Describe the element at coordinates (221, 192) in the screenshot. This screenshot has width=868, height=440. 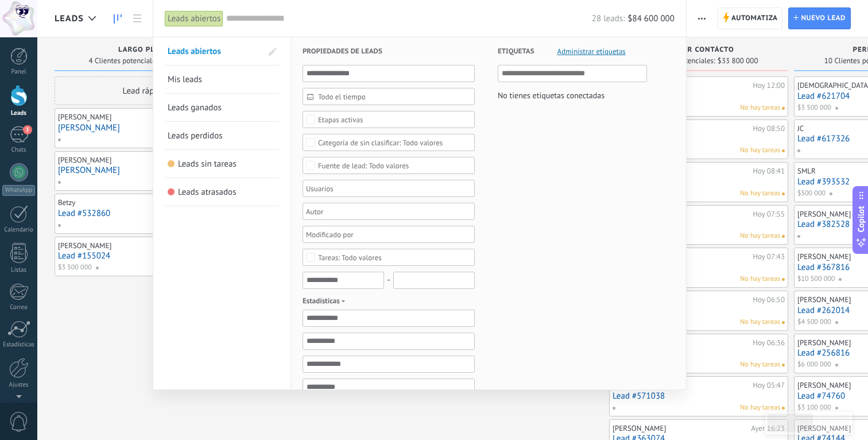
I see `a: Leads atrasados` at that location.